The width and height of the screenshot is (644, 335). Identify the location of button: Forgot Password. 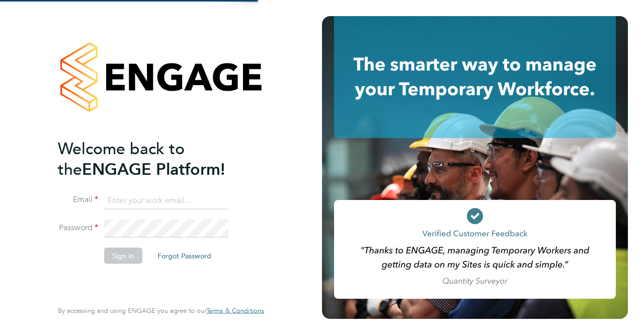
(184, 256).